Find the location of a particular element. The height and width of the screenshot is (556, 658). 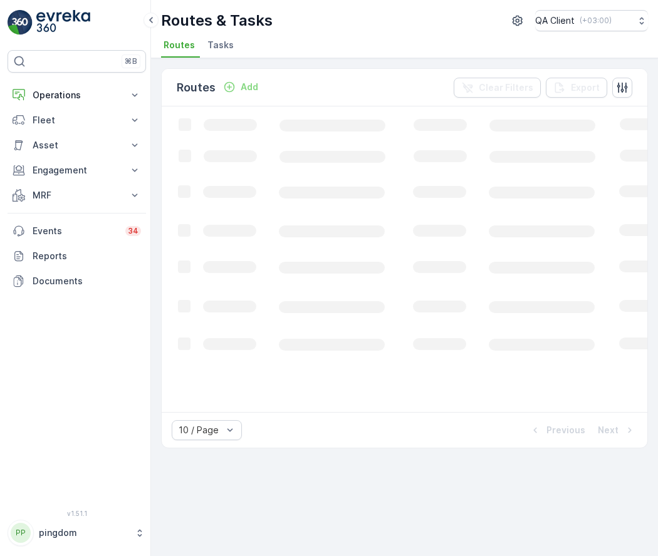

button: PPpingdom is located at coordinates (76, 533).